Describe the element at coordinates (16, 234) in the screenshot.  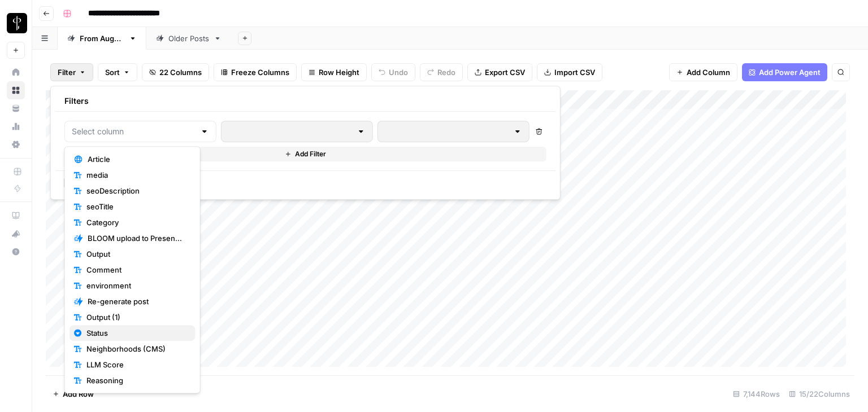
I see `div: What's new?` at that location.